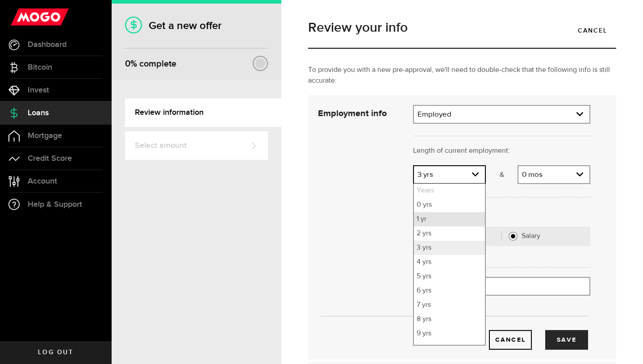 The width and height of the screenshot is (643, 364). I want to click on span: Account, so click(43, 181).